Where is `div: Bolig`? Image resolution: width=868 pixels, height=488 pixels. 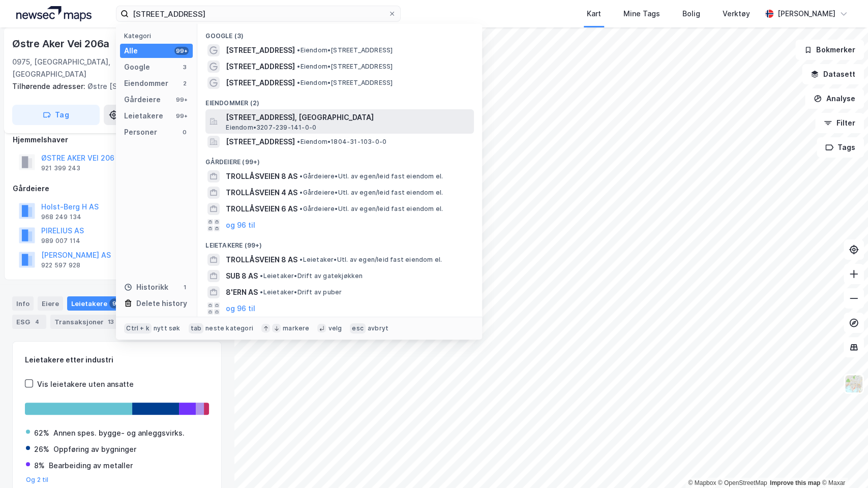 div: Bolig is located at coordinates (691, 13).